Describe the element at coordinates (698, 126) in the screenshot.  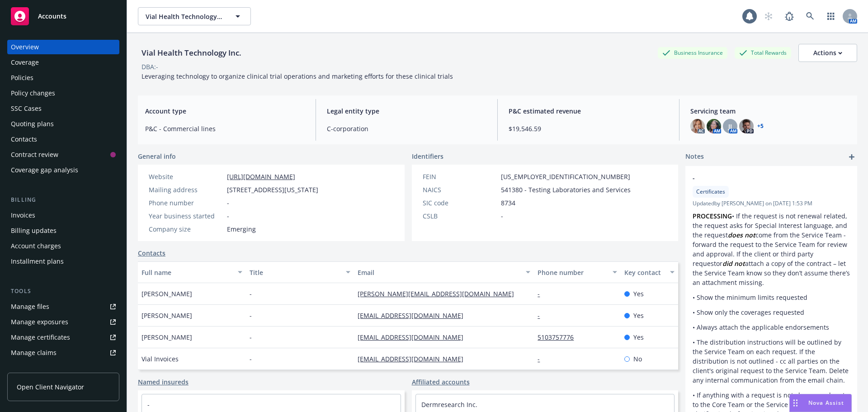
I see `img: photo` at that location.